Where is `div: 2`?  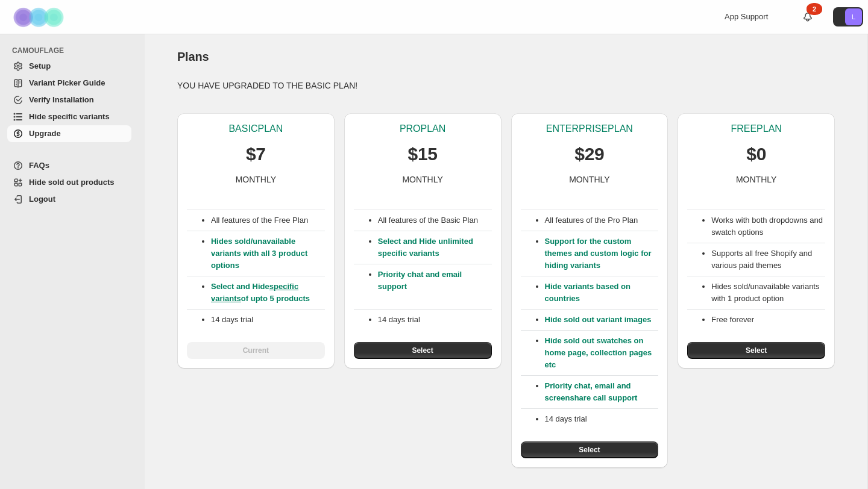
div: 2 is located at coordinates (814, 9).